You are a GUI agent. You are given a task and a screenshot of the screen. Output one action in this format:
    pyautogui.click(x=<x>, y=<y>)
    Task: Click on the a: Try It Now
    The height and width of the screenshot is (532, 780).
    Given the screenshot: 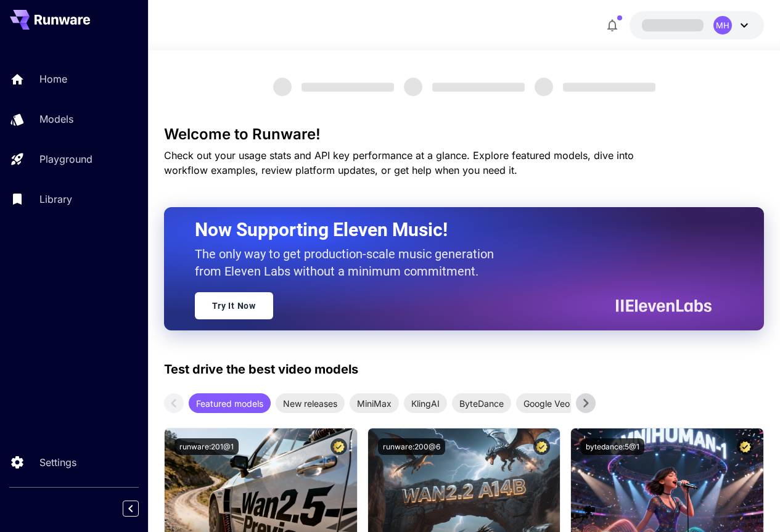 What is the action you would take?
    pyautogui.click(x=234, y=306)
    